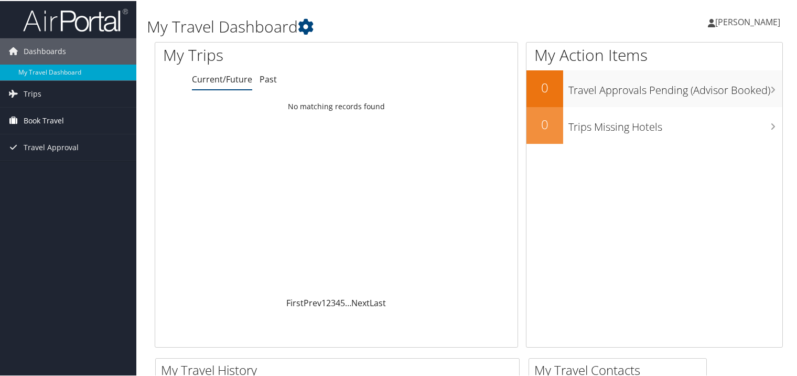 This screenshot has height=376, width=797. I want to click on h1: My Trips, so click(261, 54).